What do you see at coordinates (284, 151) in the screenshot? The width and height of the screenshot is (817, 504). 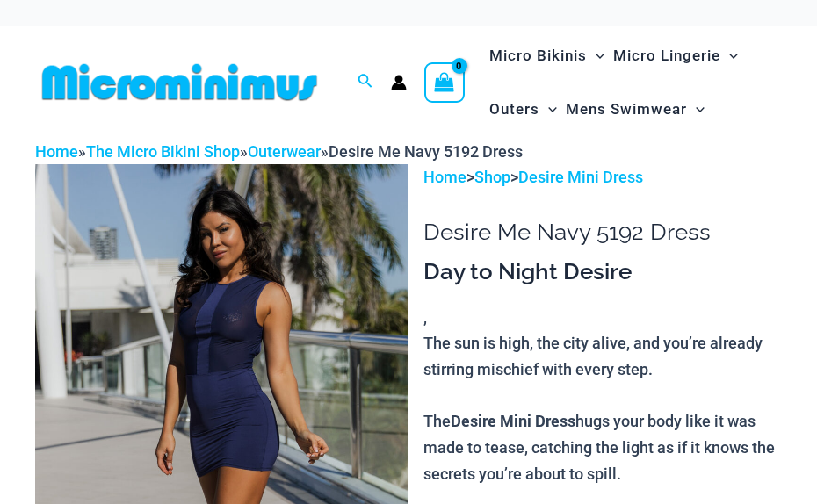 I see `a: Outerwear` at bounding box center [284, 151].